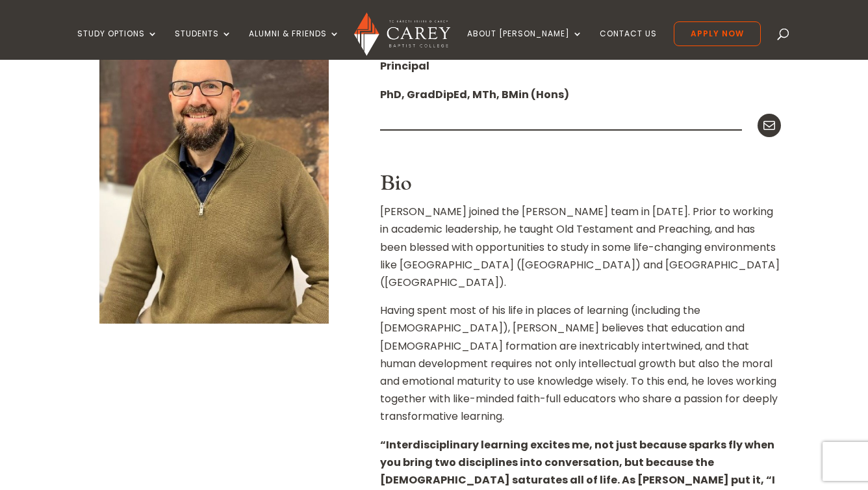  I want to click on h3: Bio, so click(581, 187).